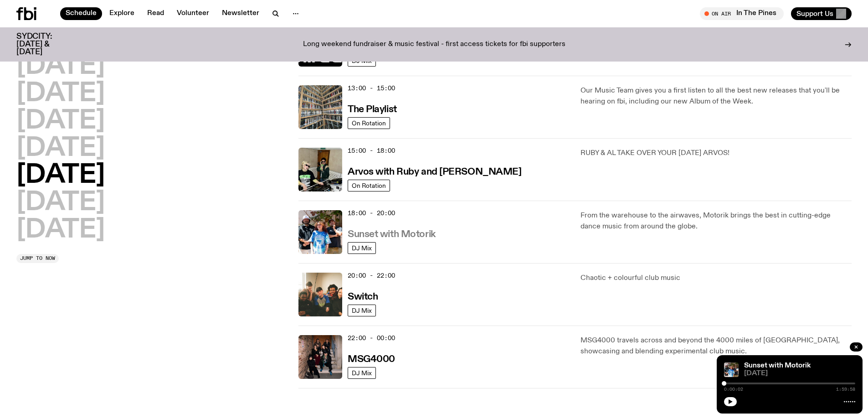  Describe the element at coordinates (81, 13) in the screenshot. I see `a: Schedule` at that location.